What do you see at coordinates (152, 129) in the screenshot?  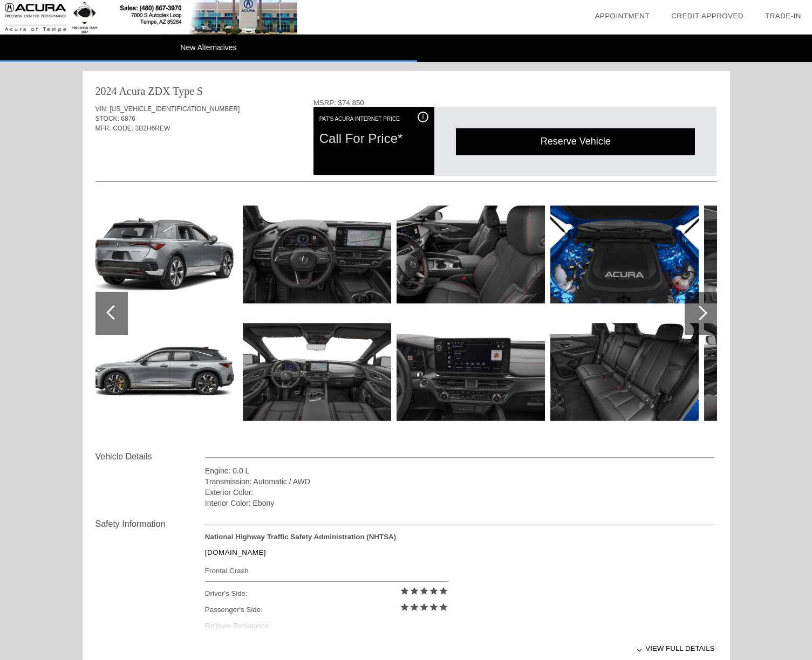 I see `span: 3B2H6REW` at bounding box center [152, 129].